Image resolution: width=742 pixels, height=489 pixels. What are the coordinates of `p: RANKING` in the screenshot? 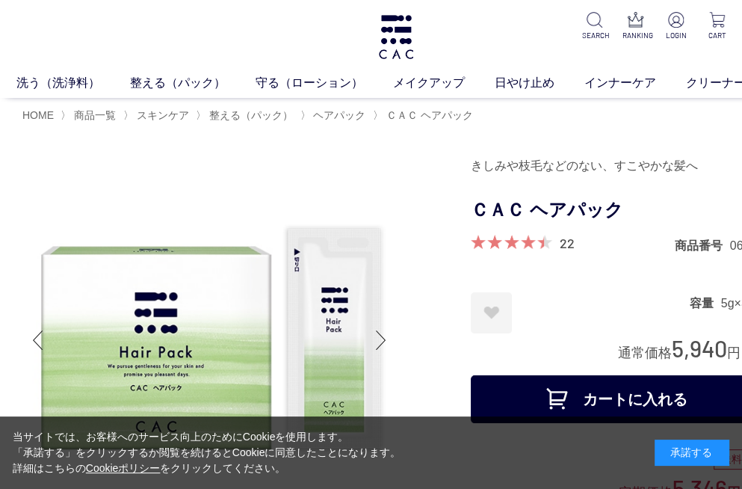 It's located at (635, 35).